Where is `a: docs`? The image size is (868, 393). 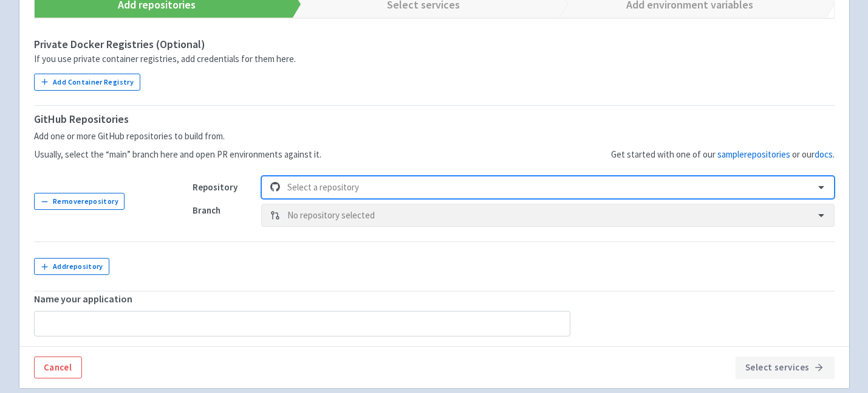 a: docs is located at coordinates (824, 154).